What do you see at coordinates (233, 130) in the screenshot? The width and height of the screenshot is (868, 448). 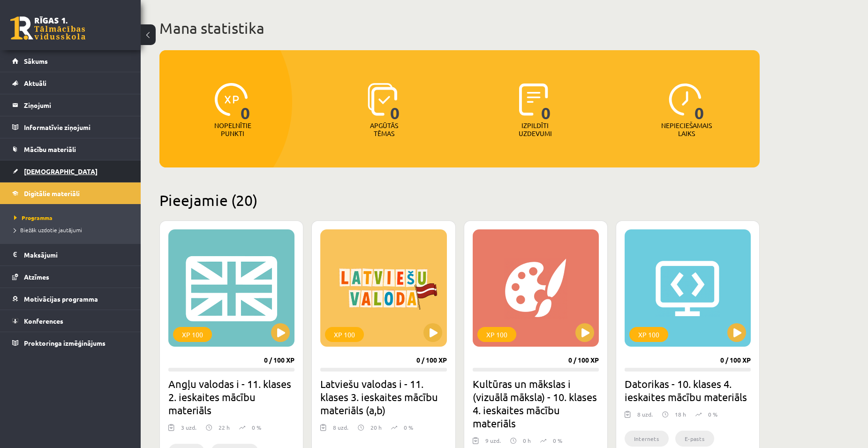 I see `p: Nopelnītie punkti` at bounding box center [233, 130].